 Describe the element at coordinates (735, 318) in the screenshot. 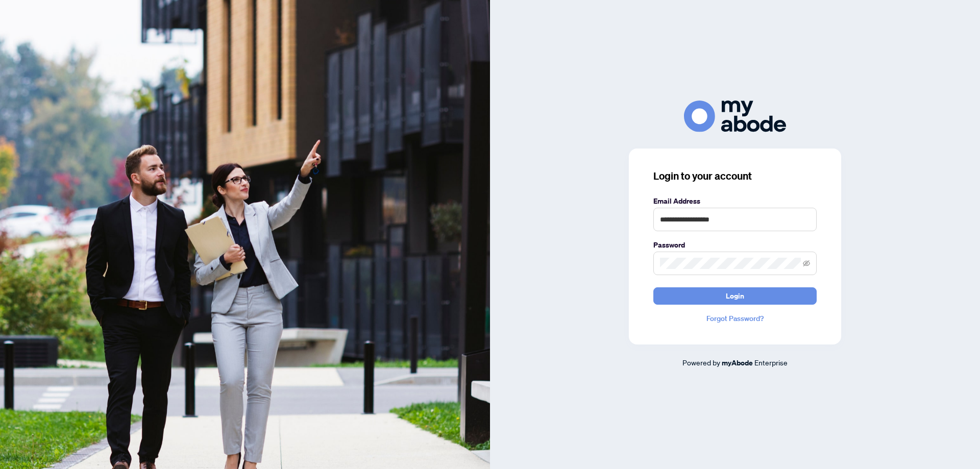

I see `a: Forgot Password?` at that location.